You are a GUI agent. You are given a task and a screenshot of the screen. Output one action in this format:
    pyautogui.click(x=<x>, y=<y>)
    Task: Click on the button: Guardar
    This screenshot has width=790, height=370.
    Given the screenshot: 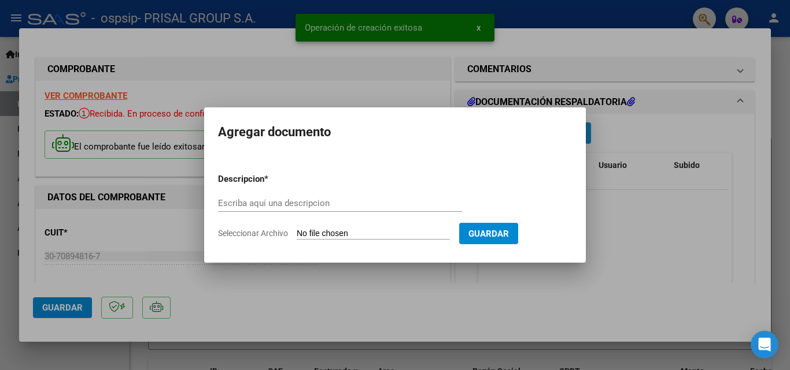 What is the action you would take?
    pyautogui.click(x=488, y=234)
    